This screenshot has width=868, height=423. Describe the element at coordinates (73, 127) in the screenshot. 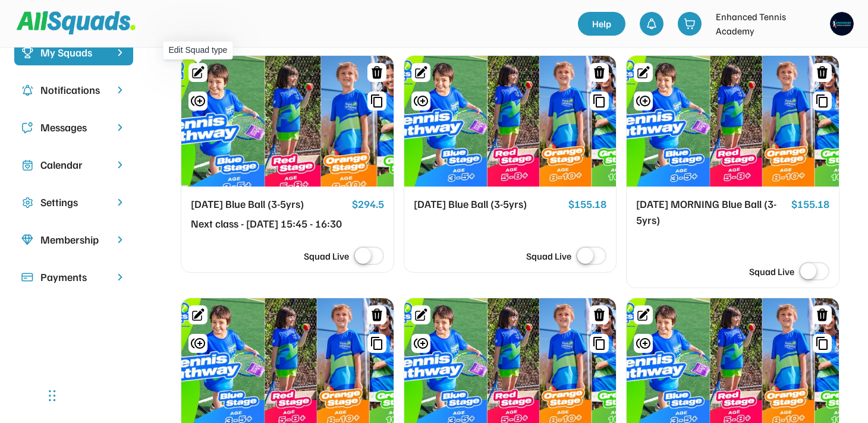

I see `div: Messages` at that location.